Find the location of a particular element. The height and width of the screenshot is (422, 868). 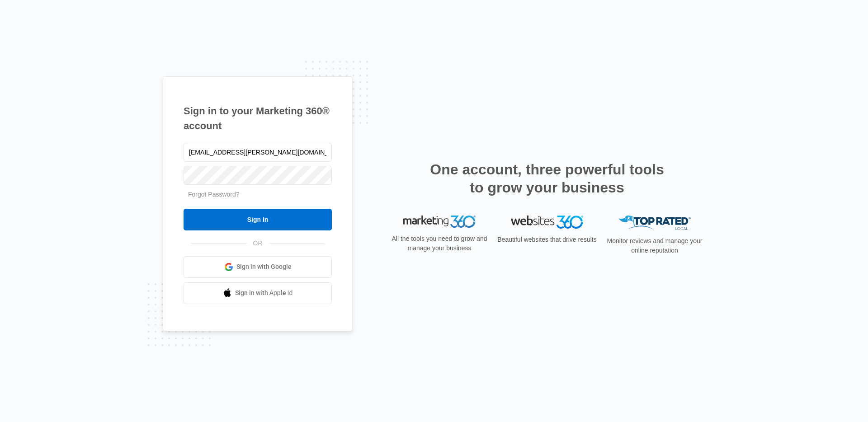

h1: Sign in to your Marketing 360® account is located at coordinates (258, 118).